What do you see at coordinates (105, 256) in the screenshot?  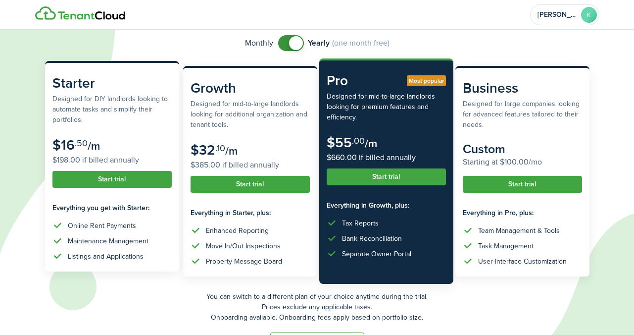 I see `div: Listings and Applications` at bounding box center [105, 256].